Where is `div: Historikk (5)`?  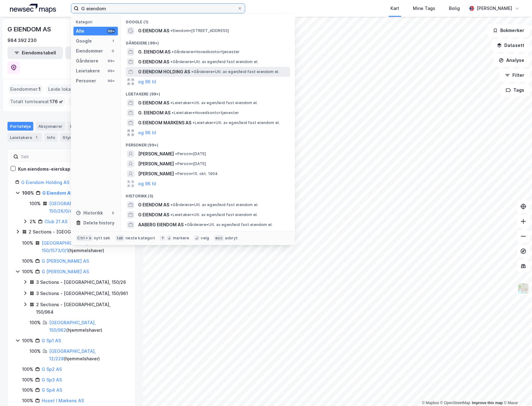
div: Historikk (5) is located at coordinates (208, 194).